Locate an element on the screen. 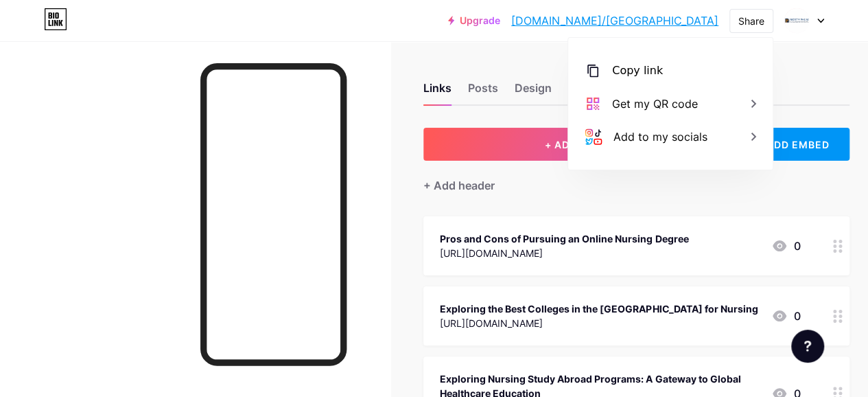 Image resolution: width=868 pixels, height=397 pixels. div: Share is located at coordinates (751, 21).